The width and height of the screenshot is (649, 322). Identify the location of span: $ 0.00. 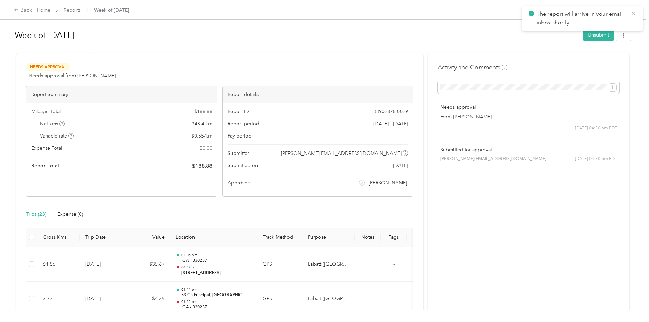
(206, 148).